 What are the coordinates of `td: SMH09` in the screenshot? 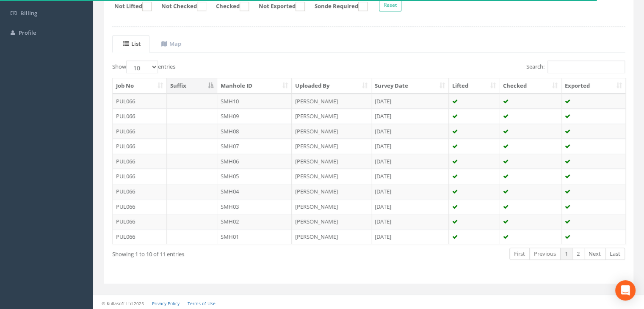 It's located at (255, 116).